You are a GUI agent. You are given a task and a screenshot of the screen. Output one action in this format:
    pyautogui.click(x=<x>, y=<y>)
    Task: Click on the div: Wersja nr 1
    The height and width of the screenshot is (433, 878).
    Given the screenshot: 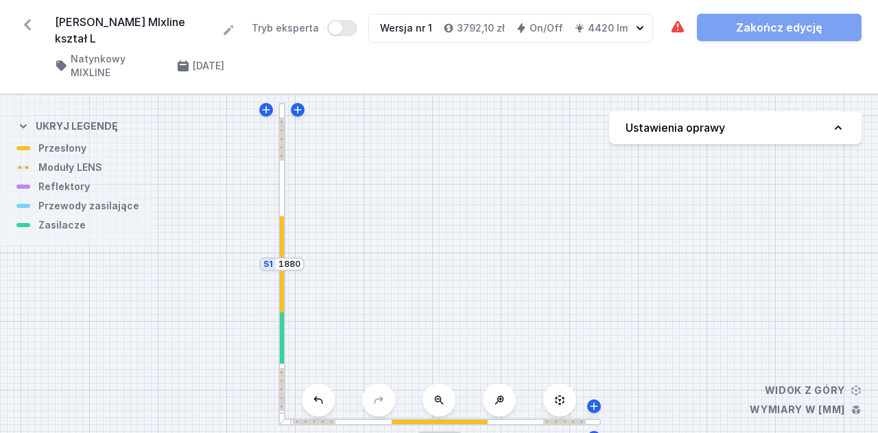 What is the action you would take?
    pyautogui.click(x=406, y=28)
    